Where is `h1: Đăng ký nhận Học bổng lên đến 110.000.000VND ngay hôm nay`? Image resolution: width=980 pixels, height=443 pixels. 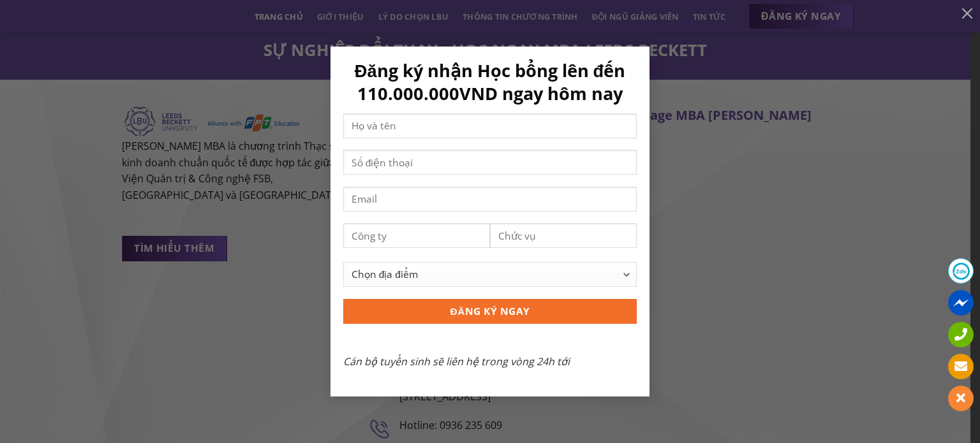
h1: Đăng ký nhận Học bổng lên đến 110.000.000VND ngay hôm nay is located at coordinates (490, 82).